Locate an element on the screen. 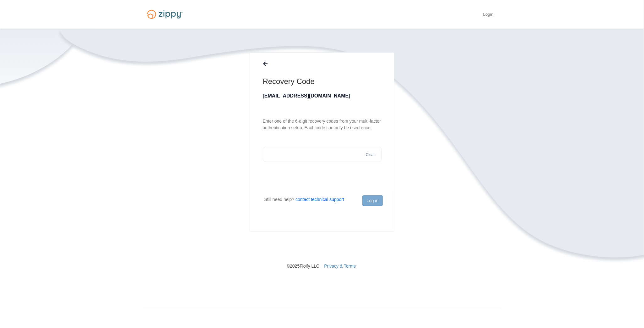 The height and width of the screenshot is (328, 644). button: contact technical support is located at coordinates (320, 199).